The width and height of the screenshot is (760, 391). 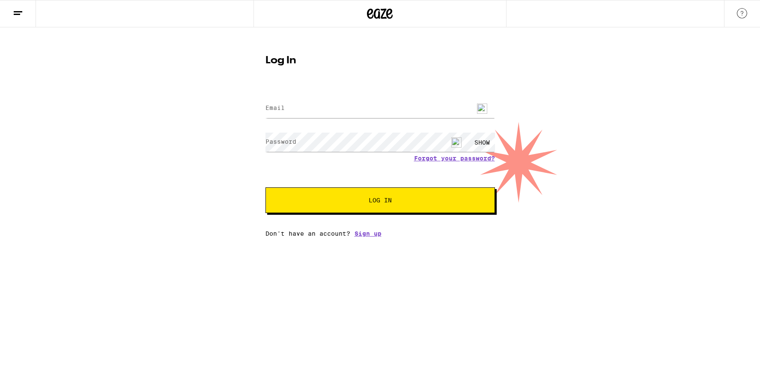 I want to click on div: SHOW, so click(x=482, y=142).